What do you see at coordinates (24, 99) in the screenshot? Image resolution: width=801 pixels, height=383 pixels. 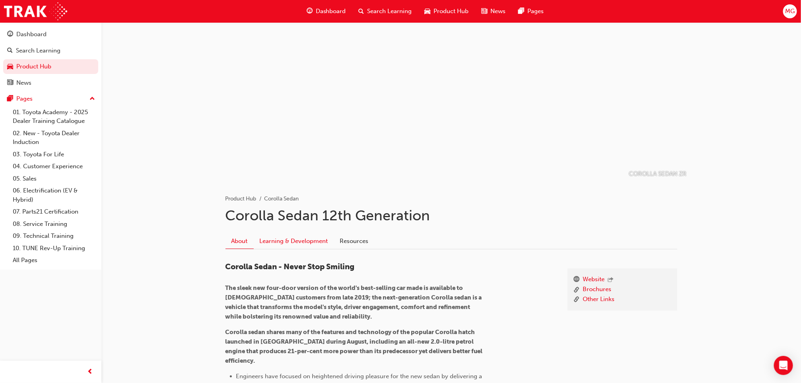 I see `div: Pages` at bounding box center [24, 99].